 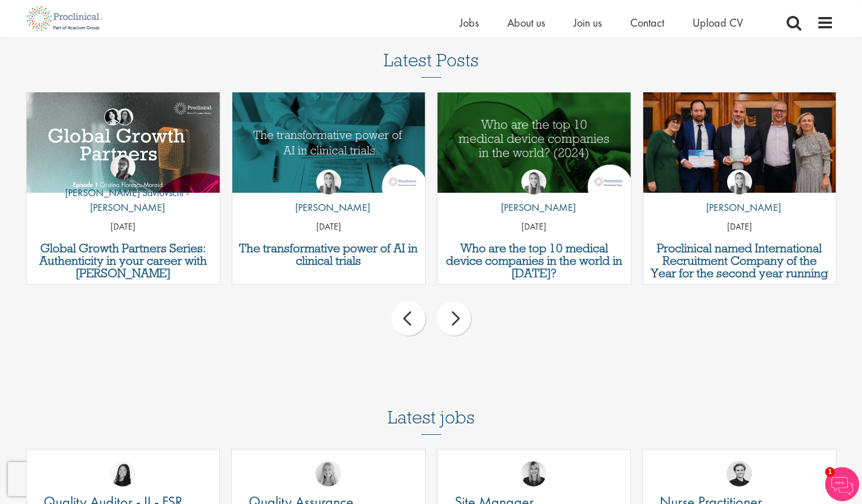 I want to click on a: Numhom Sudsok, so click(x=122, y=473).